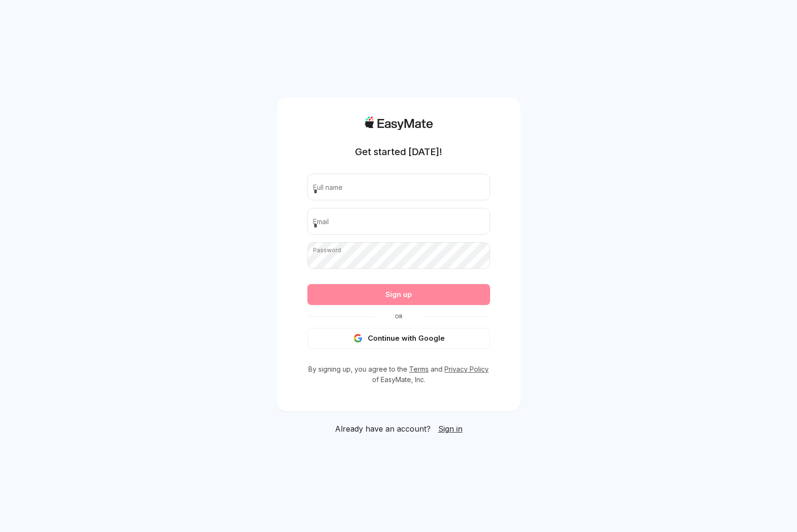 Image resolution: width=797 pixels, height=532 pixels. Describe the element at coordinates (466, 369) in the screenshot. I see `a: Privacy Policy` at that location.